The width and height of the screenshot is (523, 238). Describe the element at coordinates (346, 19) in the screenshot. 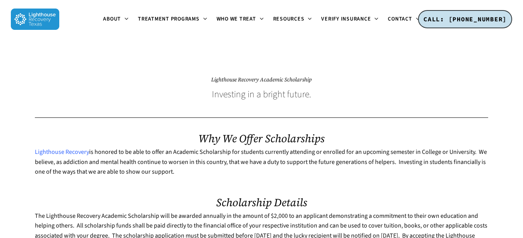

I see `span: Verify Insurance` at that location.